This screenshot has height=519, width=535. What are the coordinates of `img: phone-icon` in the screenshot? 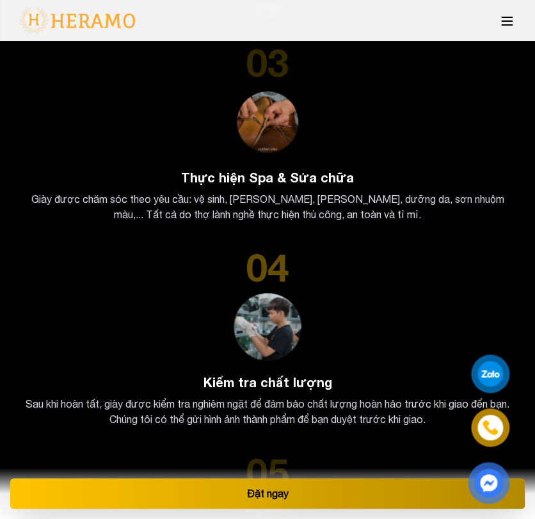 It's located at (490, 427).